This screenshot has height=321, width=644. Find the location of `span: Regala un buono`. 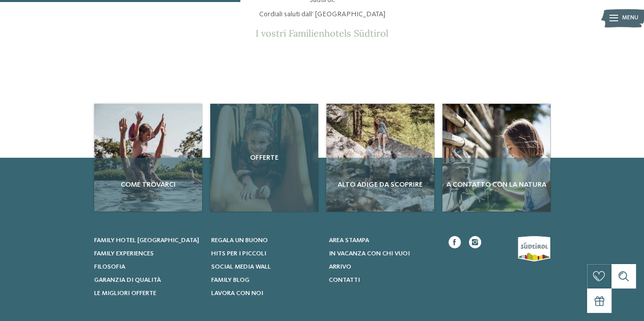

span: Regala un buono is located at coordinates (240, 240).